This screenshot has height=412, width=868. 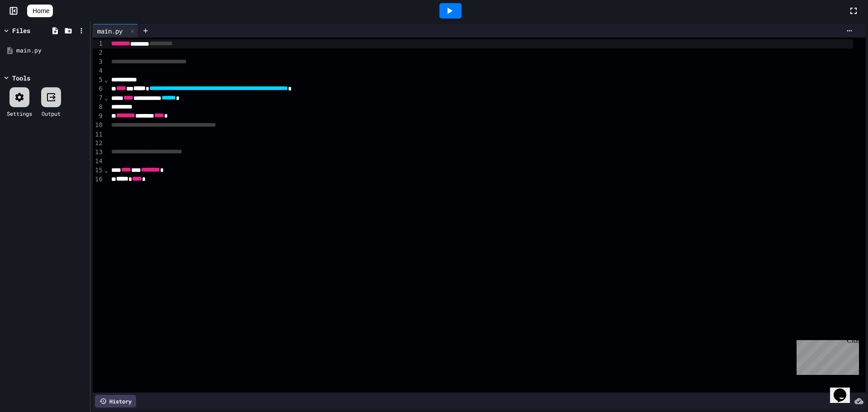 What do you see at coordinates (98, 144) in the screenshot?
I see `div: 12` at bounding box center [98, 144].